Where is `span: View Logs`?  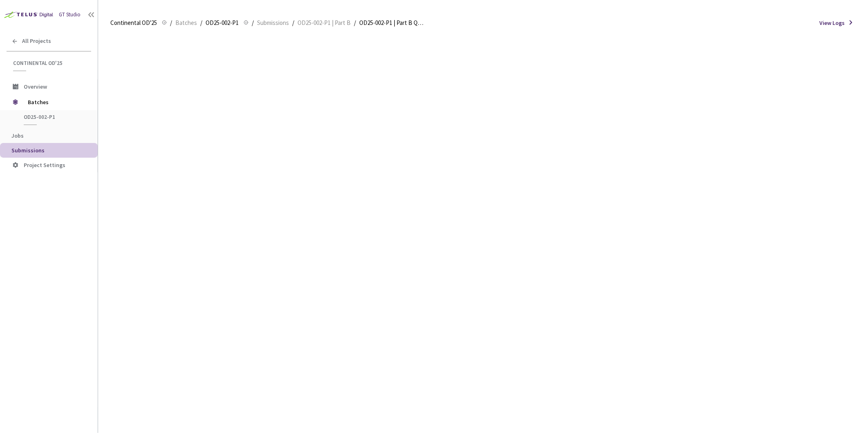
span: View Logs is located at coordinates (832, 23).